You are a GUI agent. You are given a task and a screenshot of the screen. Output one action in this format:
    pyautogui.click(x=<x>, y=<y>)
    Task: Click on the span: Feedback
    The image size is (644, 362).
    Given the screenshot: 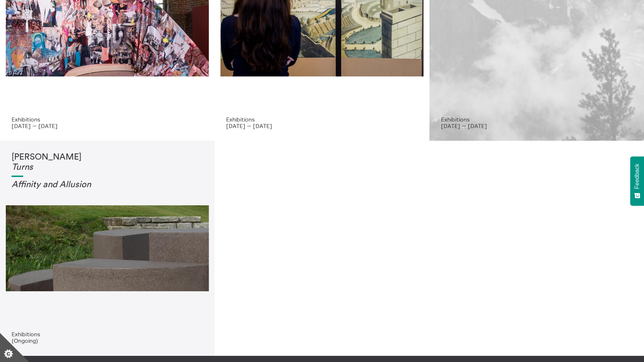 What is the action you would take?
    pyautogui.click(x=637, y=176)
    